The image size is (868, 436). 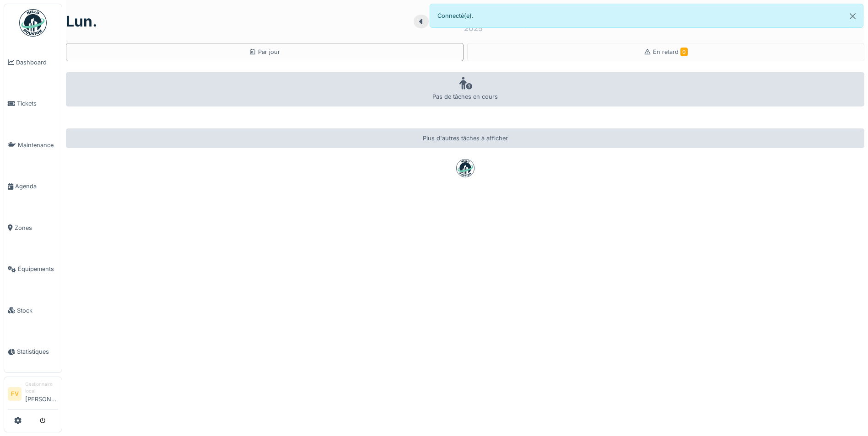 What do you see at coordinates (473, 28) in the screenshot?
I see `div: 2025` at bounding box center [473, 28].